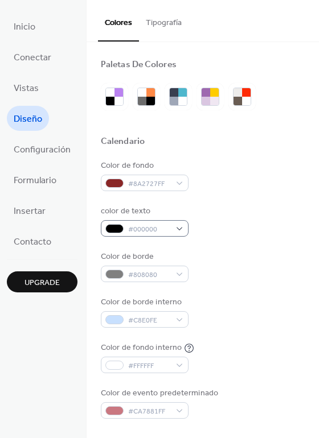 The image size is (319, 438). Describe the element at coordinates (32, 57) in the screenshot. I see `a: Conectar` at that location.